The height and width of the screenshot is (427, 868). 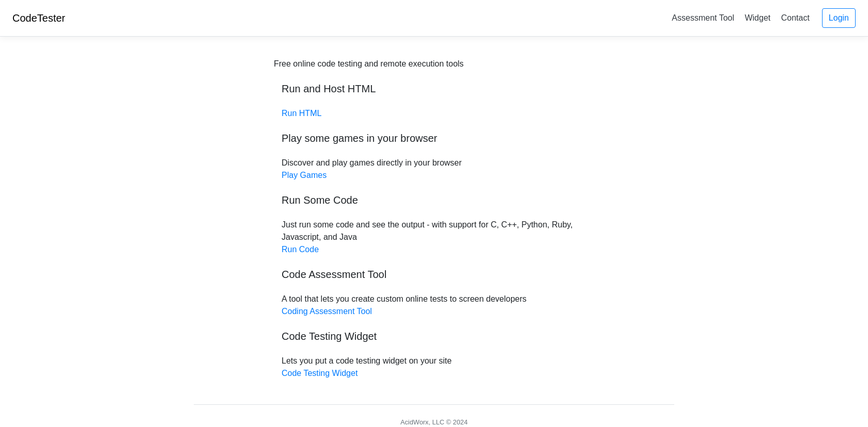 I want to click on a: Code Testing Widget, so click(x=319, y=373).